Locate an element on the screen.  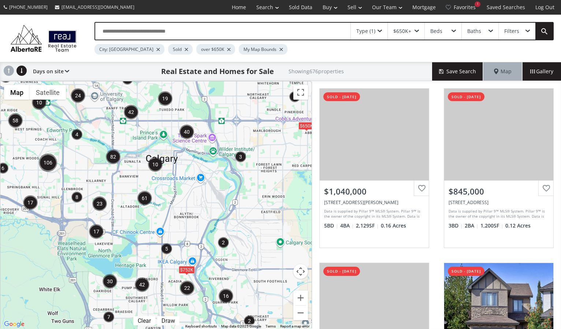
div: 4 is located at coordinates (77, 134).